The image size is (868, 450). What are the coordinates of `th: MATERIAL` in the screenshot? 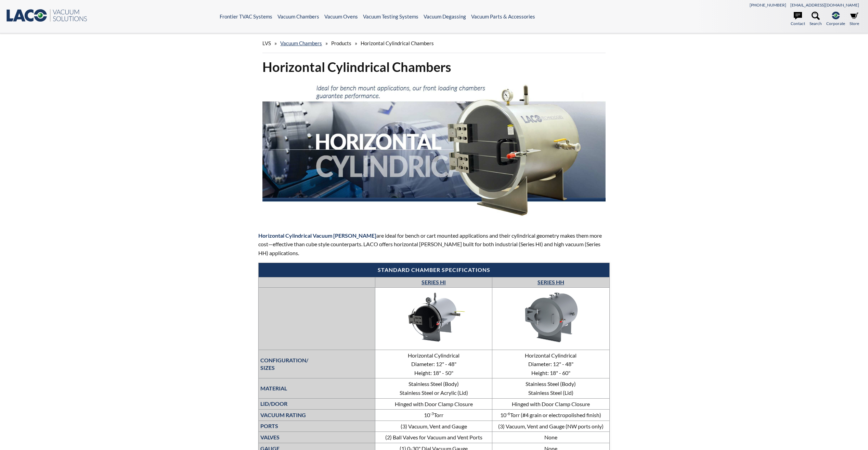 It's located at (317, 388).